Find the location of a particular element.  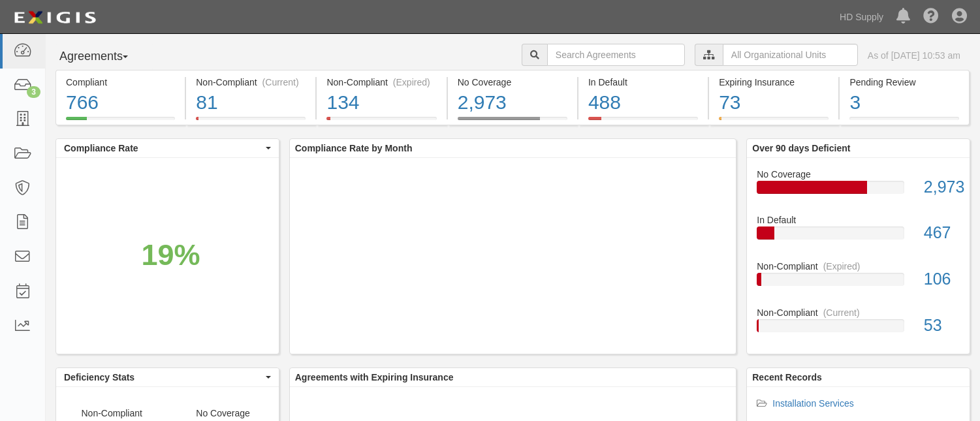

b: Agreements with Expiring Insurance is located at coordinates (374, 377).